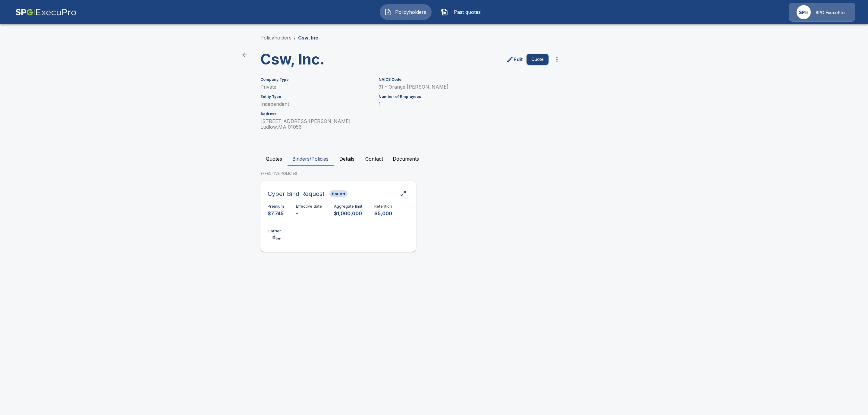 Image resolution: width=868 pixels, height=415 pixels. What do you see at coordinates (348, 207) in the screenshot?
I see `h6: Aggregate limit` at bounding box center [348, 207].